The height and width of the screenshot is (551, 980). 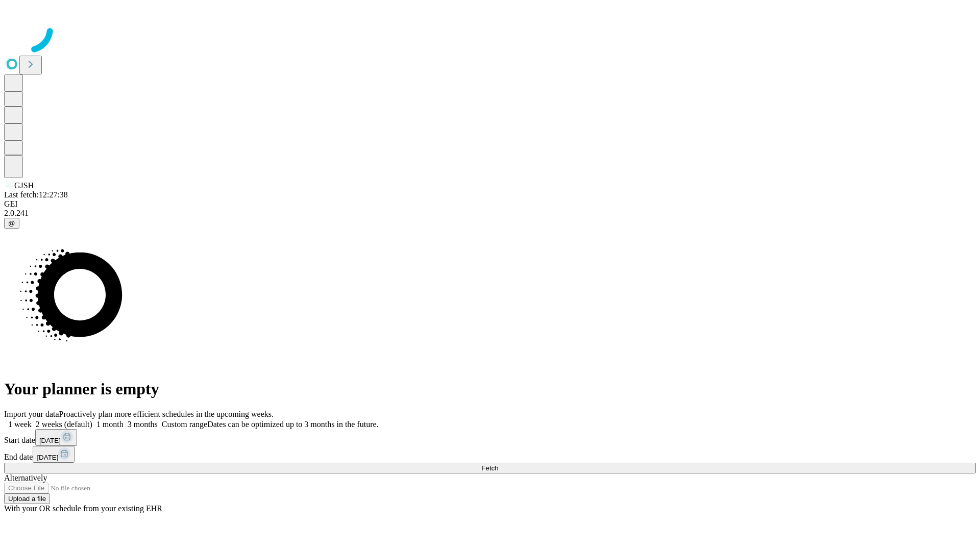 I want to click on span: With your OR schedule from your existing EHR, so click(x=83, y=508).